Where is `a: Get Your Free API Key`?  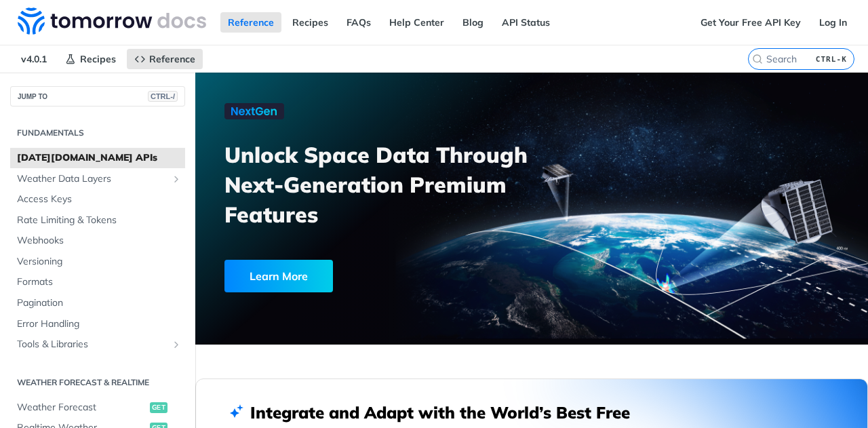
a: Get Your Free API Key is located at coordinates (750, 22).